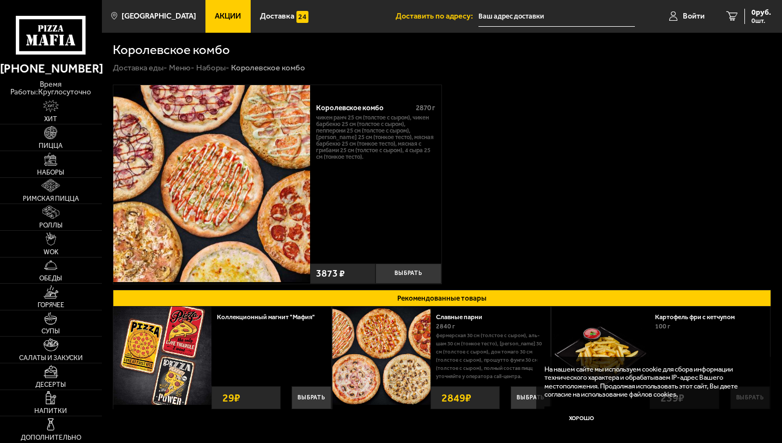 The width and height of the screenshot is (782, 443). I want to click on span: Доставить по адресу:, so click(437, 16).